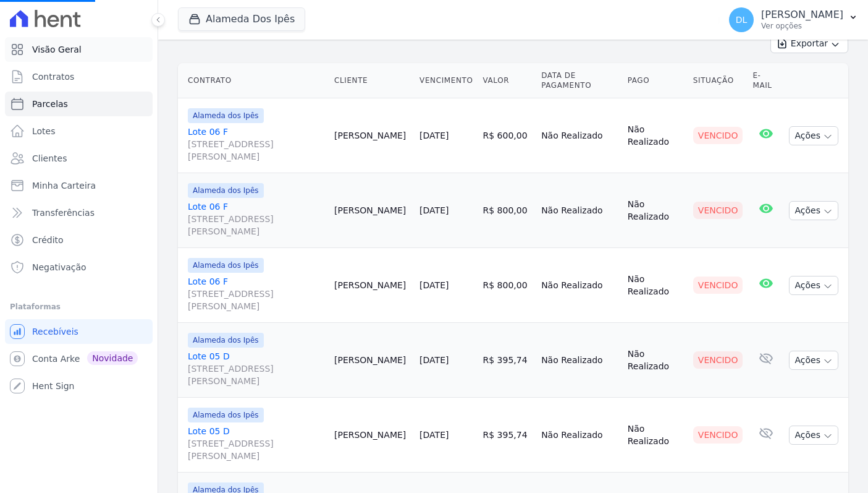 The height and width of the screenshot is (493, 868). I want to click on th: Valor, so click(507, 81).